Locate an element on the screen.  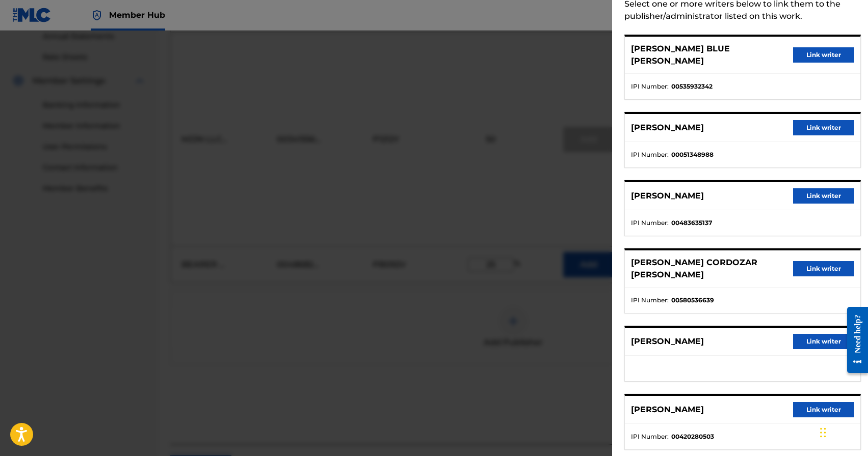
div: Open Resource Center is located at coordinates (18, 41).